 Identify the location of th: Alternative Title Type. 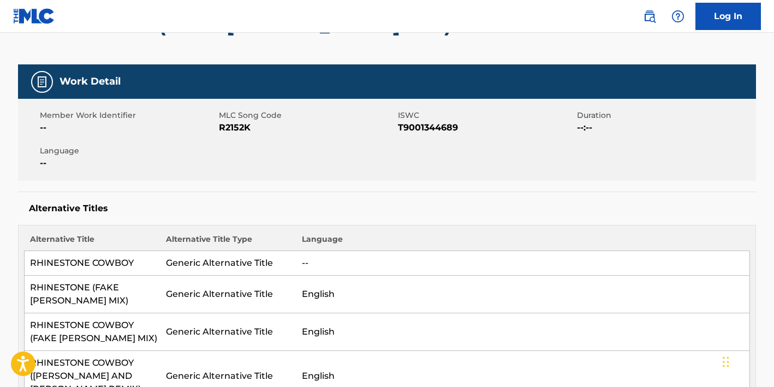
(228, 242).